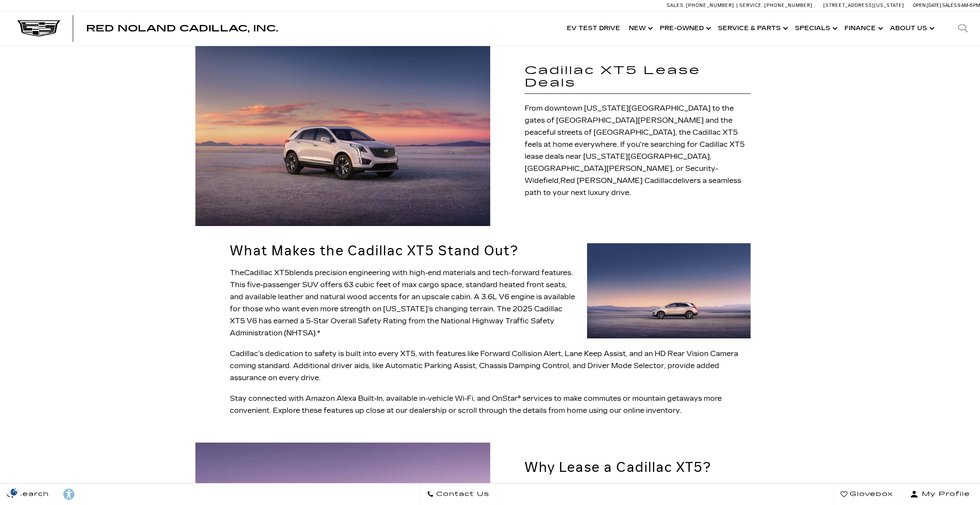  Describe the element at coordinates (594, 28) in the screenshot. I see `a: EV Test Drive` at that location.